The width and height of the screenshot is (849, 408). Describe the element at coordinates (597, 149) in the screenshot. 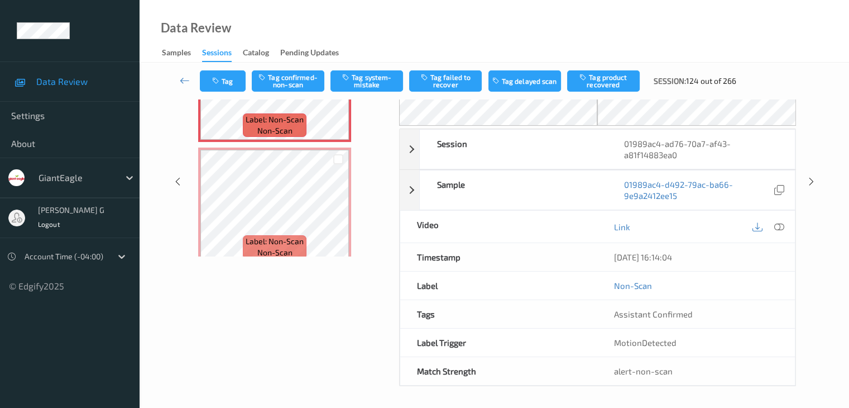

I see `div: Session01989ac4-ad76-70a7-af43-a81f14883ea0` at that location.